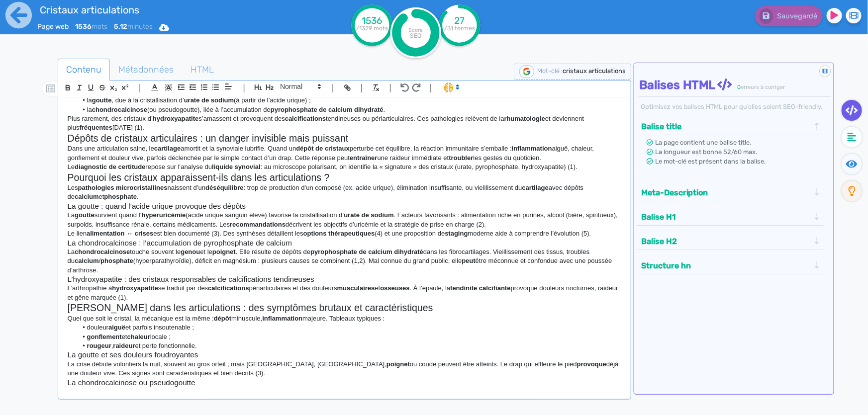 This screenshot has width=868, height=415. I want to click on span: La longueur est bonne 52/60 max., so click(706, 151).